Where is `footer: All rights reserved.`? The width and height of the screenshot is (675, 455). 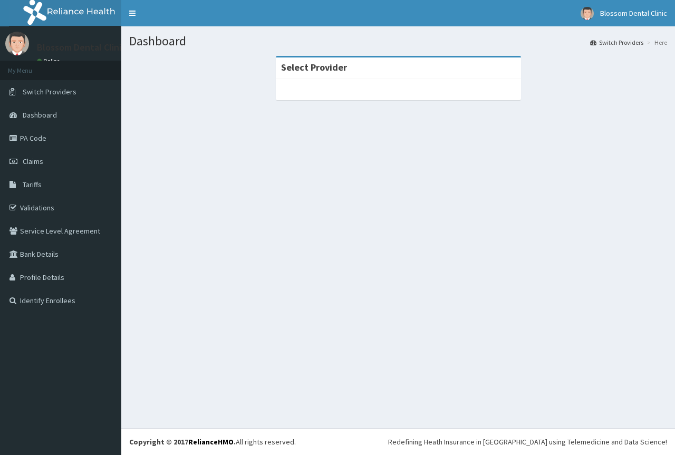
footer: All rights reserved. is located at coordinates (398, 441).